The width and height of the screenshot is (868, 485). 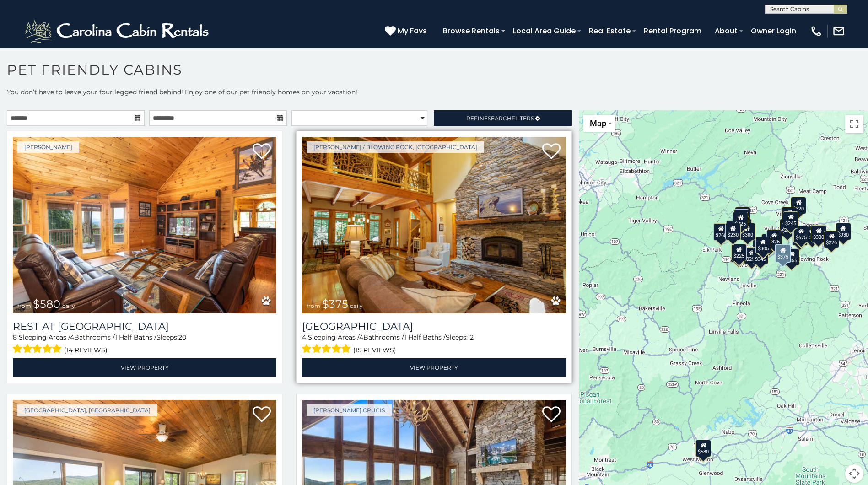 What do you see at coordinates (471, 31) in the screenshot?
I see `a: Browse Rentals` at bounding box center [471, 31].